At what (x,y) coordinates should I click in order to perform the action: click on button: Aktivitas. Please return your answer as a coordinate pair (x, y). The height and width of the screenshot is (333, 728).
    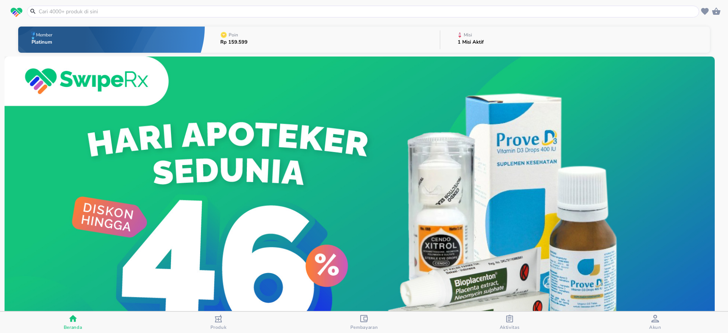
    Looking at the image, I should click on (509, 322).